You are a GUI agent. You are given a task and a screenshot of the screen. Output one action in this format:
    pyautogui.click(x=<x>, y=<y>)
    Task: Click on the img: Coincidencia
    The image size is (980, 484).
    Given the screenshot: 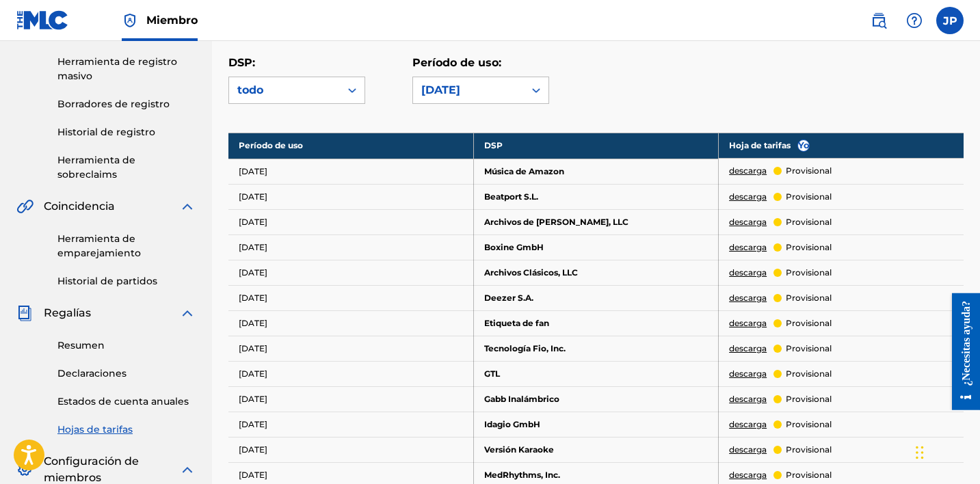 What is the action you would take?
    pyautogui.click(x=25, y=206)
    